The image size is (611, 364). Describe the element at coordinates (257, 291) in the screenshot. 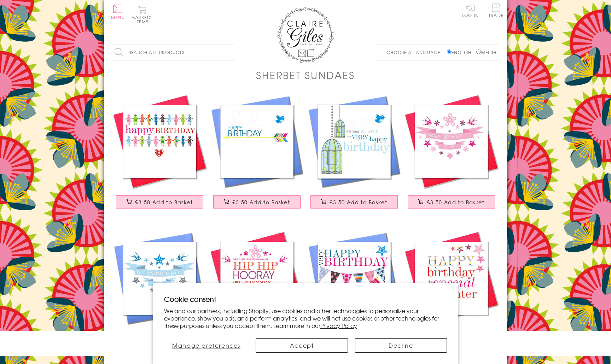

I see `a: Birthday Card, Pink Heart, three cheers for the birthday girl! £3.50 Add to Basket` at that location.